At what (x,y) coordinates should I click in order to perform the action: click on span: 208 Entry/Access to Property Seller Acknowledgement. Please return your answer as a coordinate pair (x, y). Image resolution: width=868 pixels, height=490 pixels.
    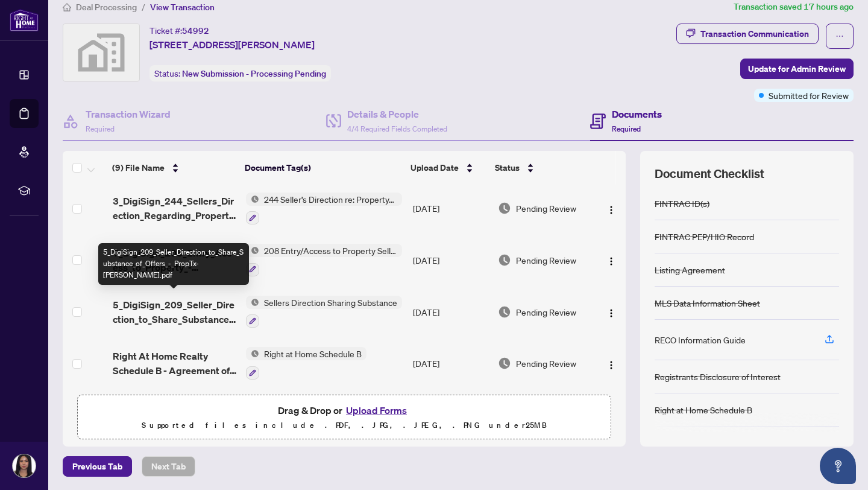
    Looking at the image, I should click on (330, 251).